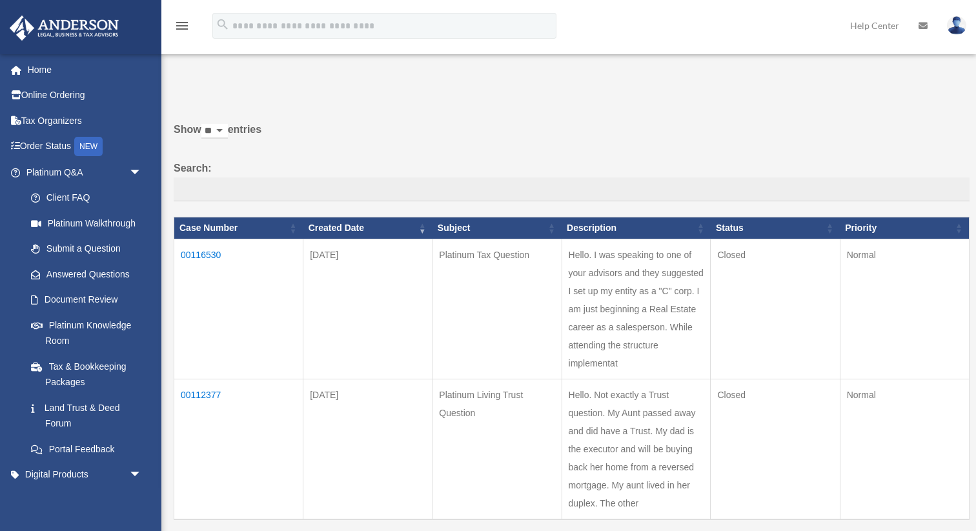 The image size is (976, 531). I want to click on input: Search:, so click(571, 190).